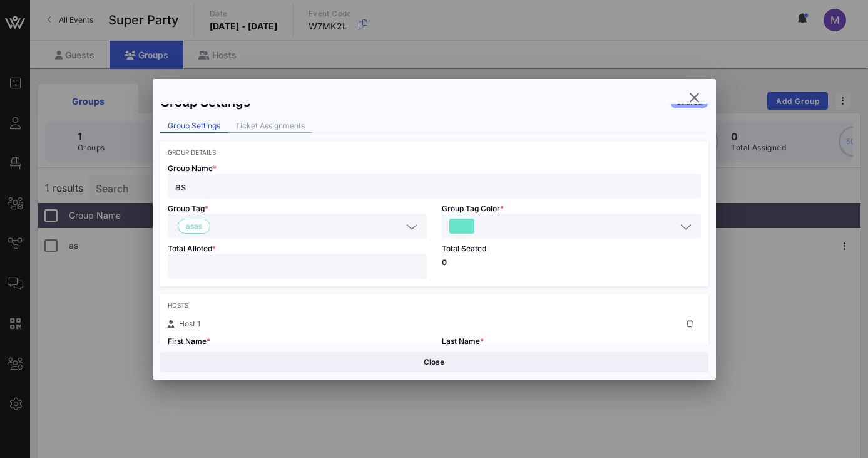  Describe the element at coordinates (434, 362) in the screenshot. I see `button: Close` at that location.